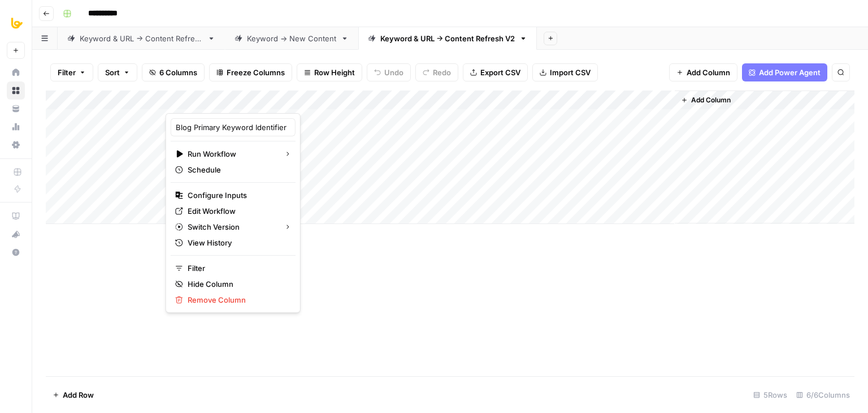 The image size is (868, 413). Describe the element at coordinates (437, 72) in the screenshot. I see `button: Redo` at that location.